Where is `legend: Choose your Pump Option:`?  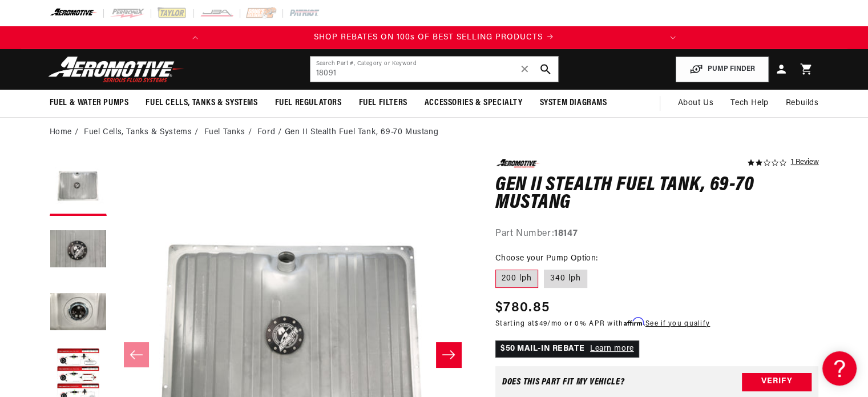
legend: Choose your Pump Option: is located at coordinates (547, 258).